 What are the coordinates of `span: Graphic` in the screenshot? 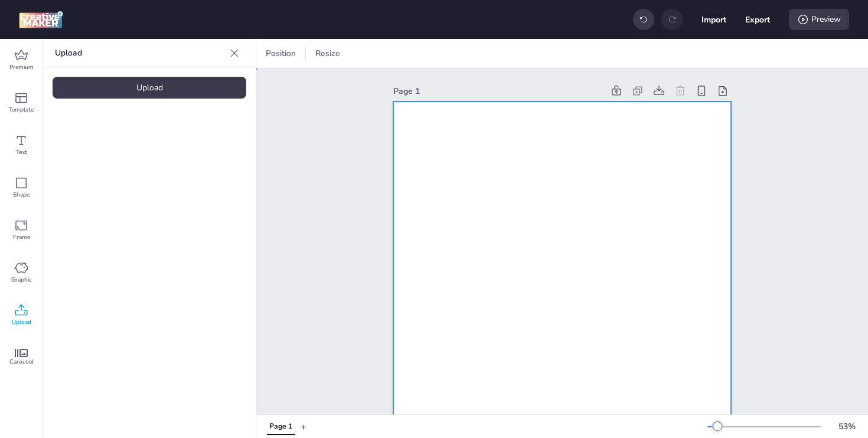 It's located at (21, 280).